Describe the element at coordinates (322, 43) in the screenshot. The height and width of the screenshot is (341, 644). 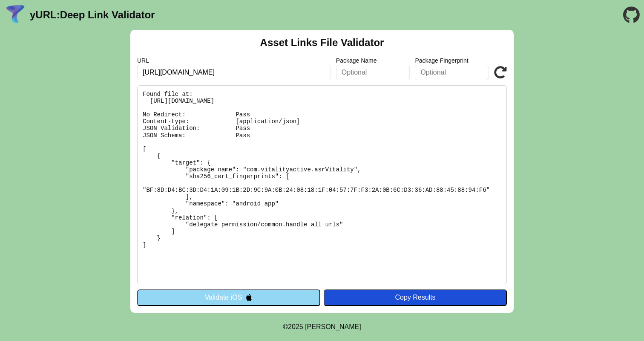
I see `h2: Asset Links File Validator` at that location.